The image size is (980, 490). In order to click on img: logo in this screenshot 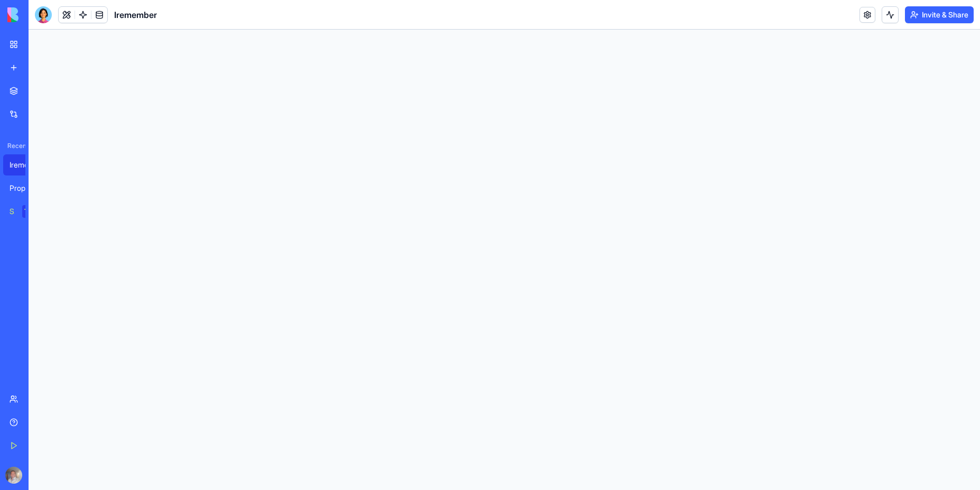, I will do `click(40, 14)`.